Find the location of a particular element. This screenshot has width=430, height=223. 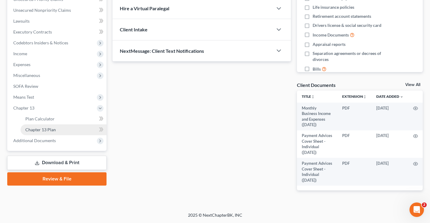

a: Download & Print is located at coordinates (57, 163).